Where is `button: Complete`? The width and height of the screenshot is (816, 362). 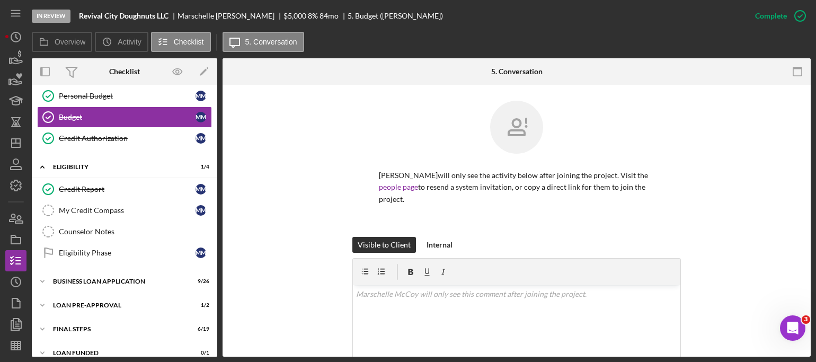 button: Complete is located at coordinates (777, 16).